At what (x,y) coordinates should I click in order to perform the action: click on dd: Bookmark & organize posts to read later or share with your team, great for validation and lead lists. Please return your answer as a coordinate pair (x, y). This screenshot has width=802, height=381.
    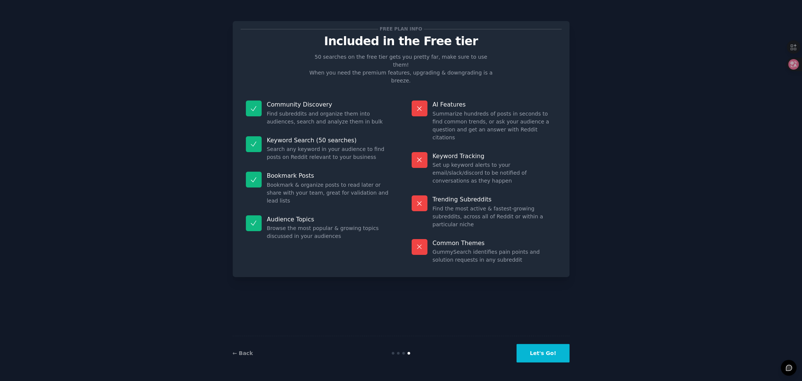
    Looking at the image, I should click on (329, 193).